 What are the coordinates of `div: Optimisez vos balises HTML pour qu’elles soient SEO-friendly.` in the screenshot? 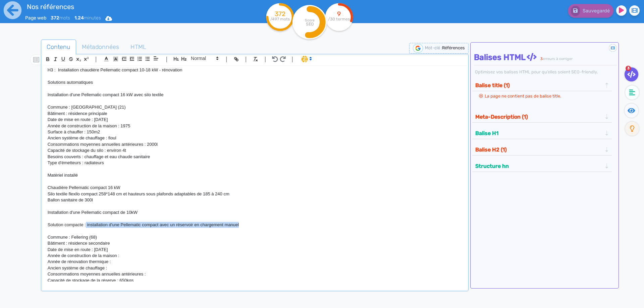 It's located at (545, 72).